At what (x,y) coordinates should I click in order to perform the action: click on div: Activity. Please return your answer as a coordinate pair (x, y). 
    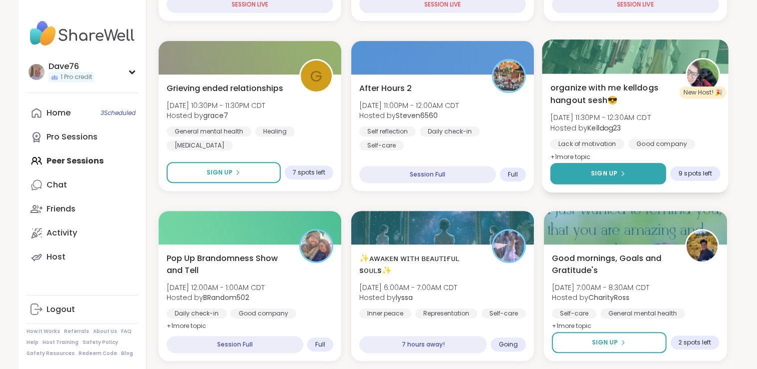
    Looking at the image, I should click on (62, 233).